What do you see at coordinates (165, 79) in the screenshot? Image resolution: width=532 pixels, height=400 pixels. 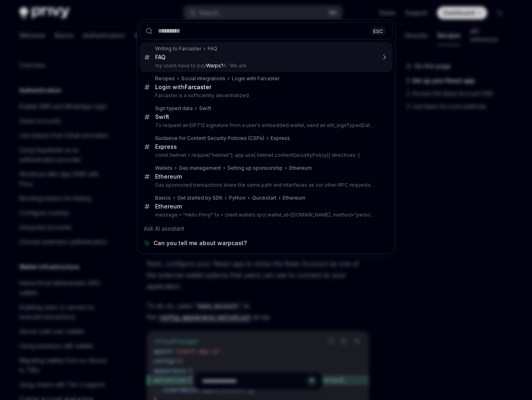 I see `div: Recipes` at bounding box center [165, 79].